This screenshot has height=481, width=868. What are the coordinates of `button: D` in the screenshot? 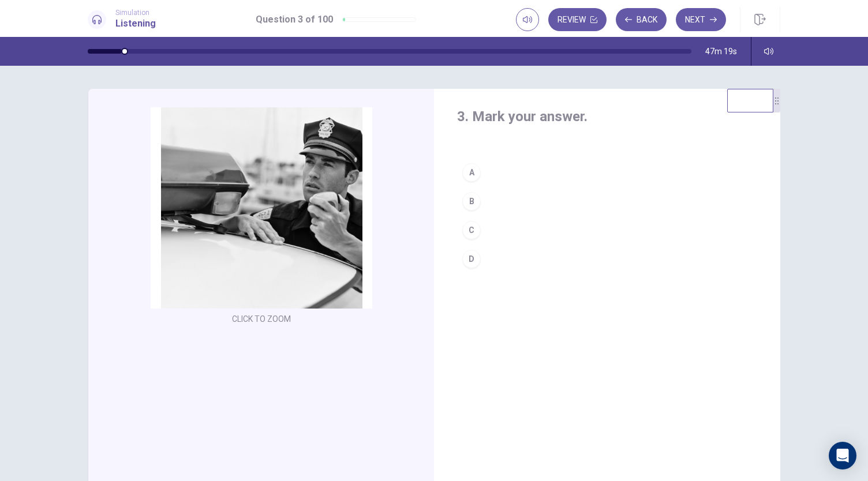 It's located at (607, 259).